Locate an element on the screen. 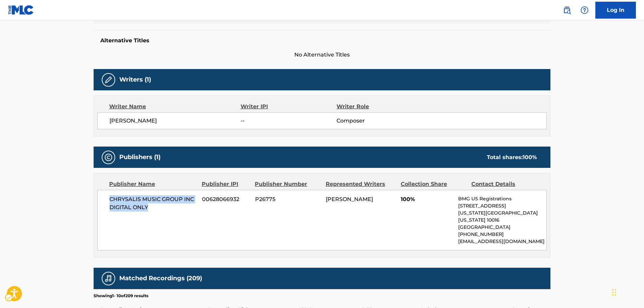 The width and height of the screenshot is (644, 308). div: Publisher Name is located at coordinates (153, 184).